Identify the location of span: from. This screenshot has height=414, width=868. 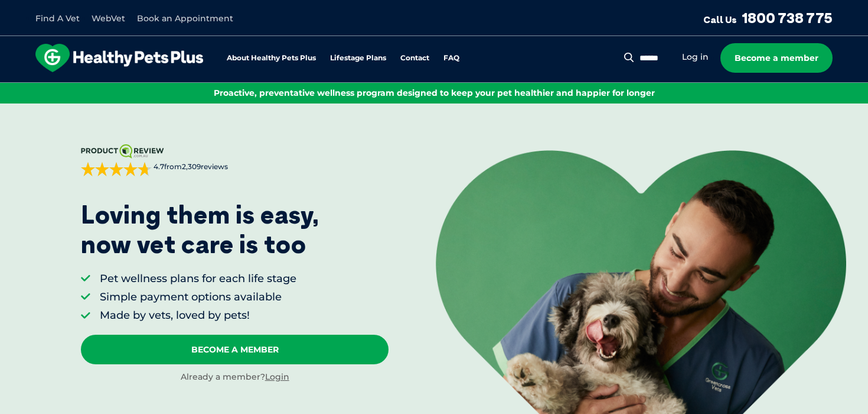
(190, 167).